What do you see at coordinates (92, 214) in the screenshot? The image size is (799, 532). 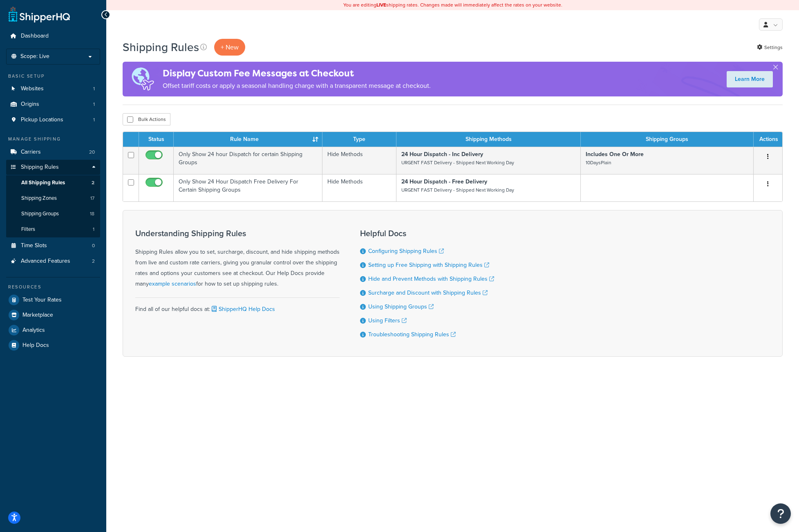 I see `span: 18` at bounding box center [92, 214].